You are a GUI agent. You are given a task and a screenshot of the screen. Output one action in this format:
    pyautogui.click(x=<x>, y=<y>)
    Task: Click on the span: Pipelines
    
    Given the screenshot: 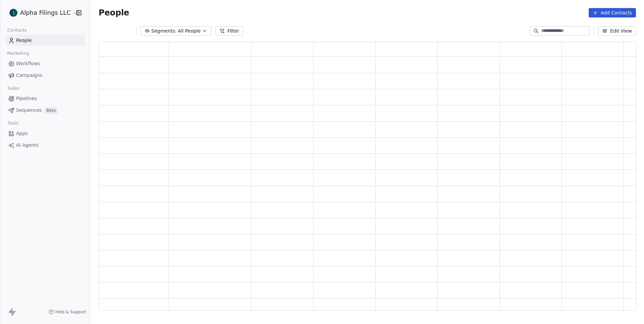 What is the action you would take?
    pyautogui.click(x=26, y=99)
    